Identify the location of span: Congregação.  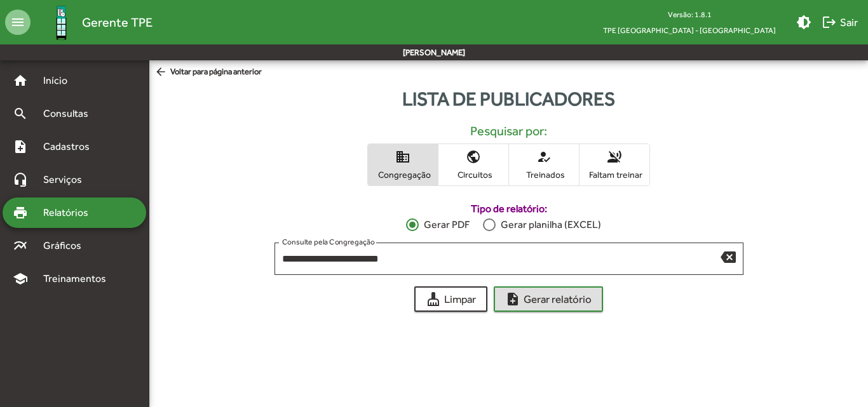
(403, 174).